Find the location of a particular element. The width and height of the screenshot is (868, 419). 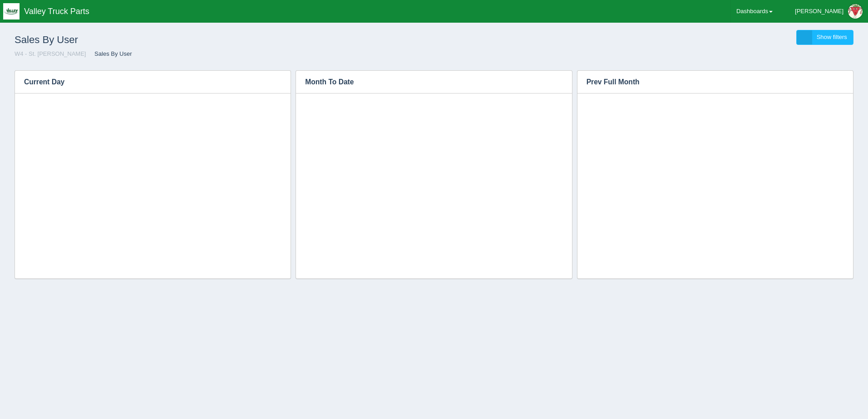

h3: Month To Date is located at coordinates (427, 82).